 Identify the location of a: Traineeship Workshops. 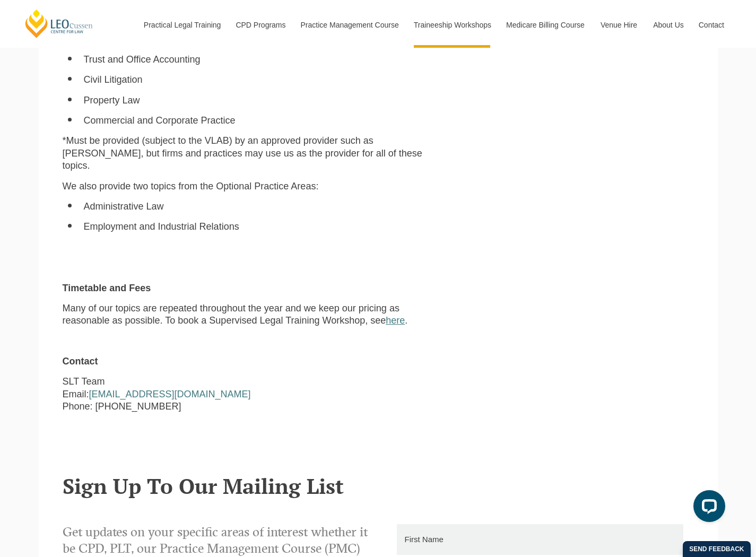
(452, 25).